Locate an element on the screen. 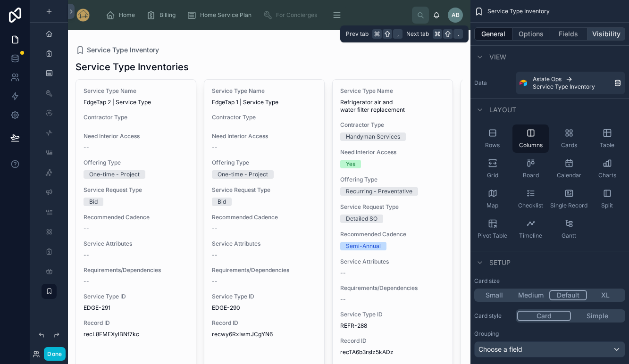 The height and width of the screenshot is (364, 629). span: Columns is located at coordinates (531, 145).